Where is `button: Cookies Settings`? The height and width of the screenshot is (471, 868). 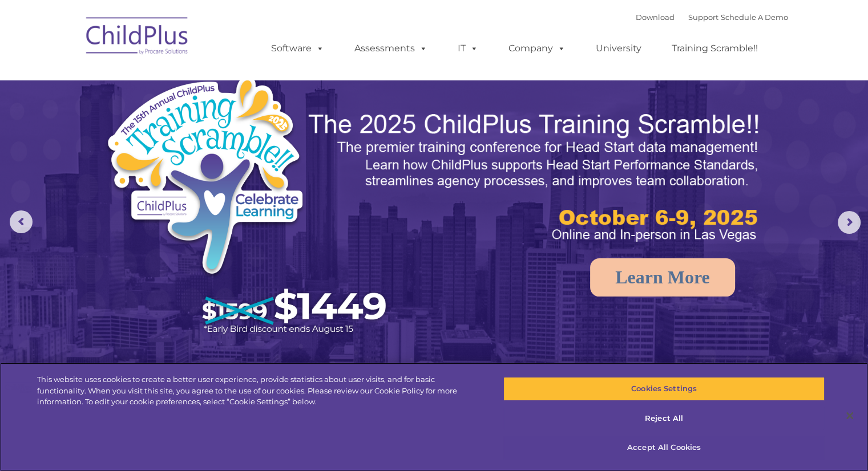
button: Cookies Settings is located at coordinates (663, 389).